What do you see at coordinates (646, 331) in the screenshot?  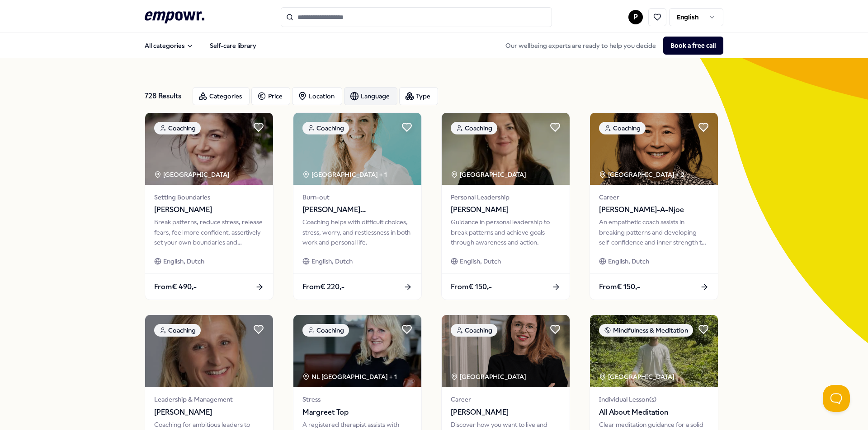 I see `div: Mindfulness & Meditation` at bounding box center [646, 331].